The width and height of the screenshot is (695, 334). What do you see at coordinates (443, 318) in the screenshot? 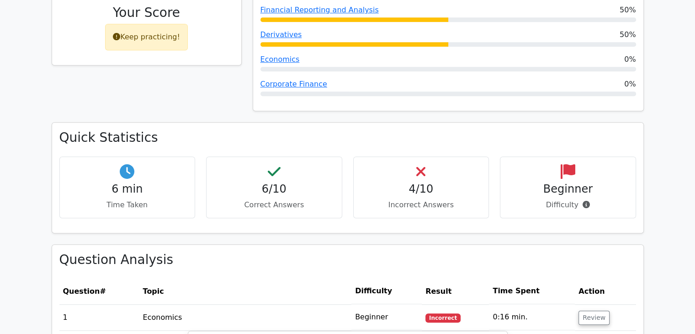
I see `span: Incorrect` at bounding box center [443, 318].